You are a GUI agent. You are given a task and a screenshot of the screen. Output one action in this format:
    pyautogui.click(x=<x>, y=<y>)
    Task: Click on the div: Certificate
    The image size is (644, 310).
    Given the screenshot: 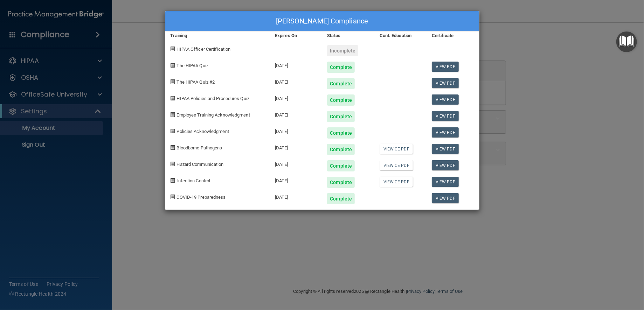 What is the action you would take?
    pyautogui.click(x=452, y=35)
    